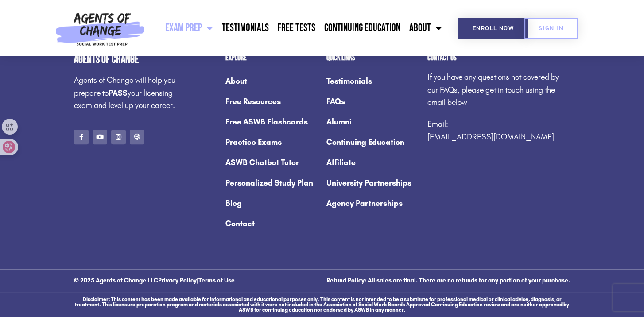 The height and width of the screenshot is (317, 644). Describe the element at coordinates (127, 59) in the screenshot. I see `h4: Agents of Change` at that location.